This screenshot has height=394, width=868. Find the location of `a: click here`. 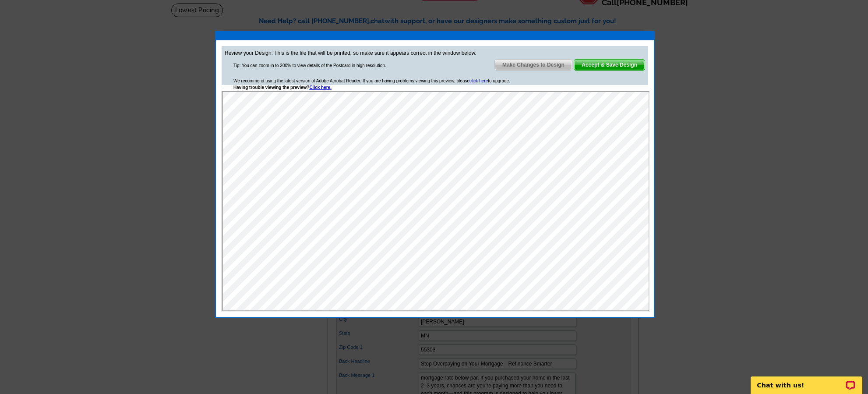

a: click here is located at coordinates (479, 80).